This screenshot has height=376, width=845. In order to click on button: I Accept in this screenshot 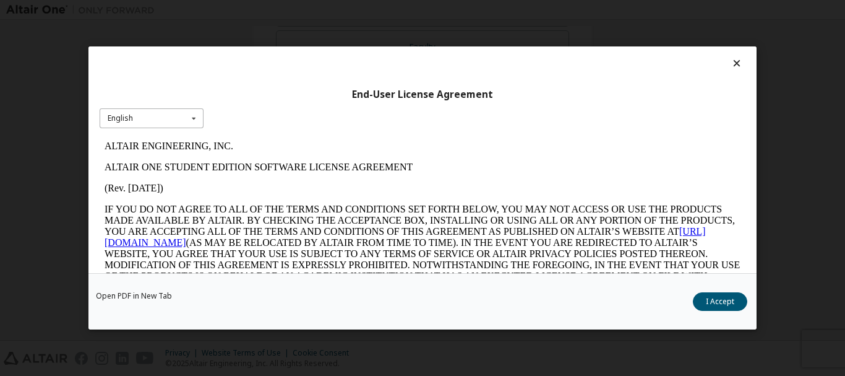, I will do `click(720, 301)`.